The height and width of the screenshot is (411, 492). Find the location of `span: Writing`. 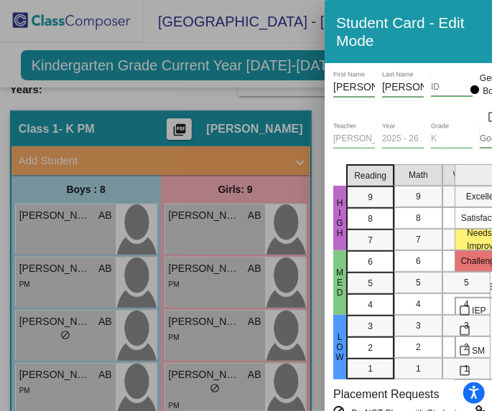

span: Writing is located at coordinates (466, 175).